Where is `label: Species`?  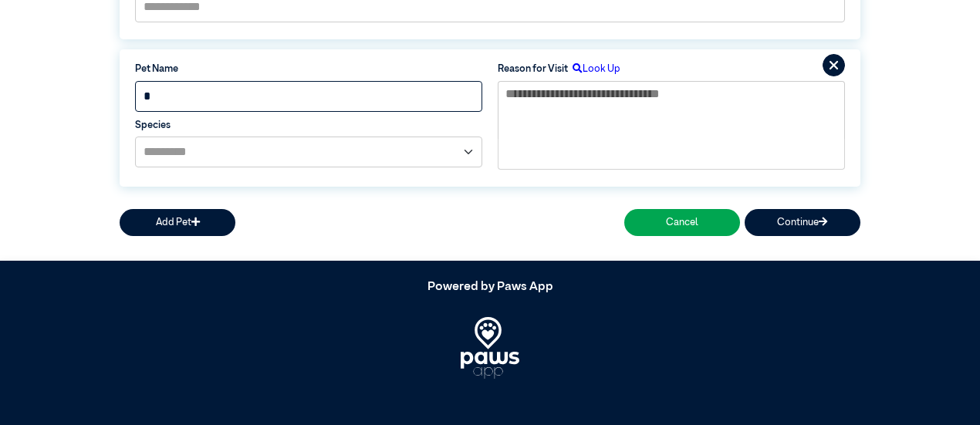 label: Species is located at coordinates (309, 125).